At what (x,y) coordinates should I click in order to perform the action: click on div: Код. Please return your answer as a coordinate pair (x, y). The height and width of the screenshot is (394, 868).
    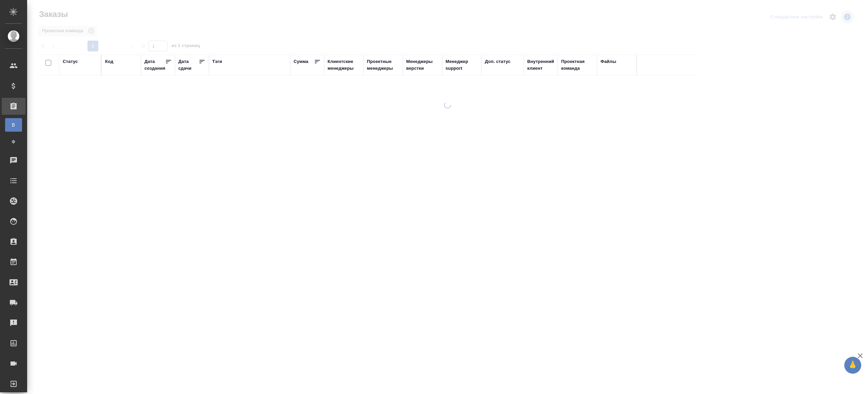
    Looking at the image, I should click on (109, 62).